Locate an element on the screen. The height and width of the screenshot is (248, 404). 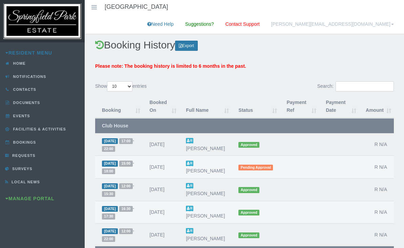
span: 18:00 is located at coordinates (108, 171).